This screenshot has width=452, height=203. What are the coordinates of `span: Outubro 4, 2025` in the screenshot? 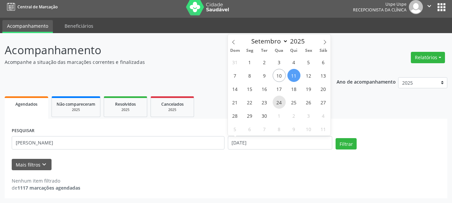 It's located at (323, 115).